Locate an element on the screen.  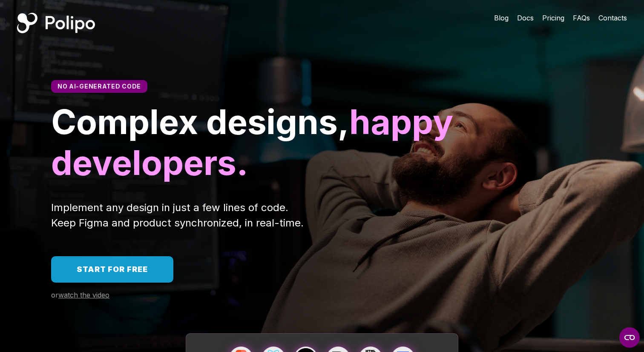
span: No AI-generated code is located at coordinates (99, 86).